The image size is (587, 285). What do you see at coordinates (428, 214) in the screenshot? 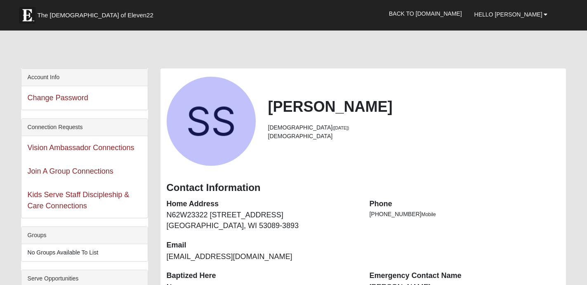
I see `span: Mobile` at bounding box center [428, 214].